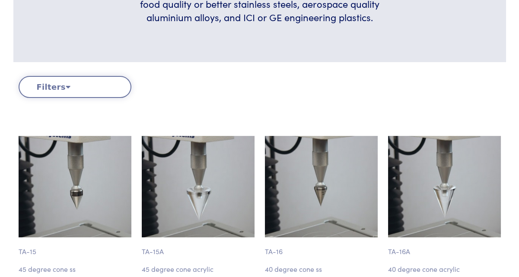 The image size is (519, 277). Describe the element at coordinates (198, 187) in the screenshot. I see `img: cone_ta-15a_45-degree_2.jpg` at that location.